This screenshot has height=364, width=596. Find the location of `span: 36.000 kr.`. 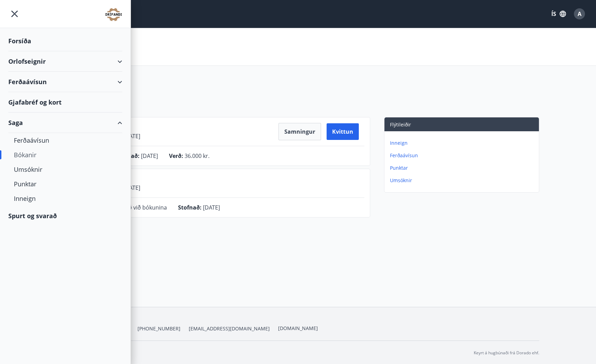

span: 36.000 kr. is located at coordinates (197, 156).